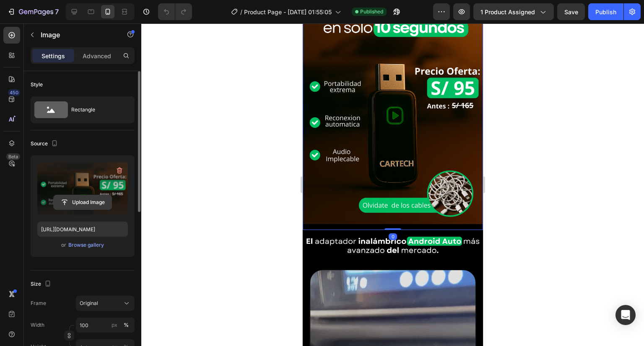  I want to click on input: px%, so click(105, 325).